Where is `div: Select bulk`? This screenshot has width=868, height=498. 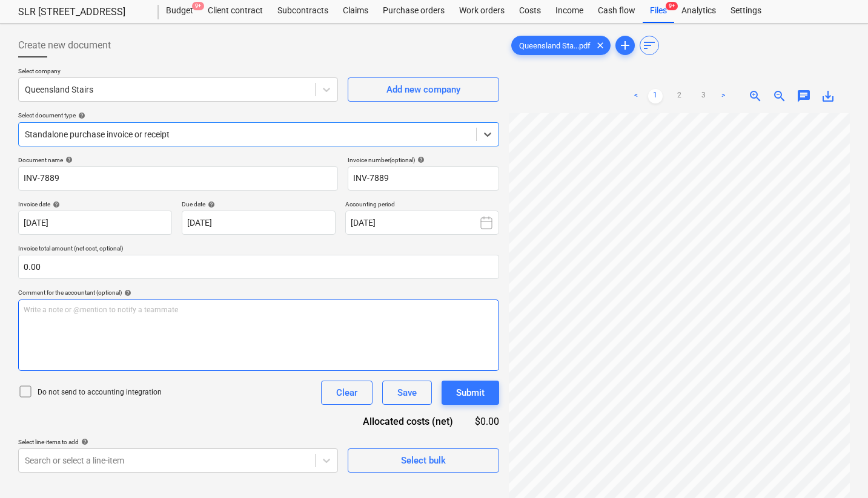 div: Select bulk is located at coordinates (423, 461).